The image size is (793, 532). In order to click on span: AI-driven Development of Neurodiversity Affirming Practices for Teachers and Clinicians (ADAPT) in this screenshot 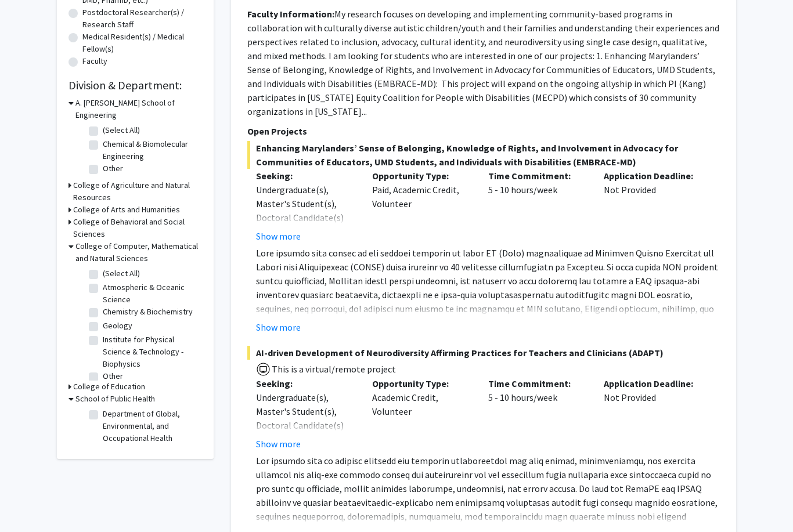, I will do `click(483, 353)`.